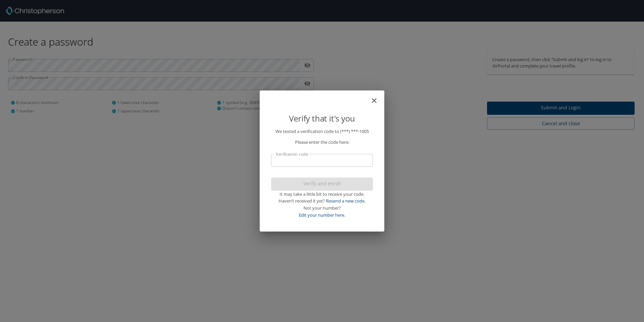 This screenshot has width=644, height=322. Describe the element at coordinates (322, 207) in the screenshot. I see `div: Not your number?` at that location.